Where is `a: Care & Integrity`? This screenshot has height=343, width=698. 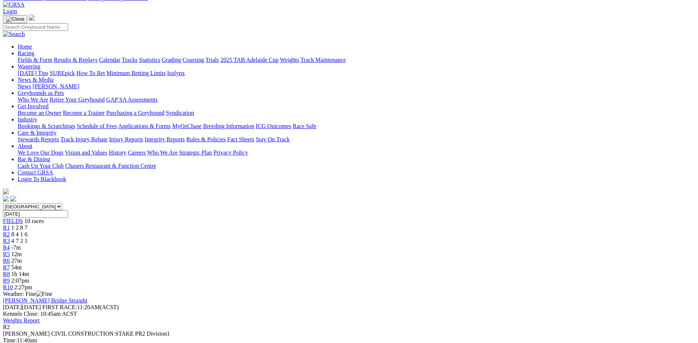 a: Care & Integrity is located at coordinates (37, 133).